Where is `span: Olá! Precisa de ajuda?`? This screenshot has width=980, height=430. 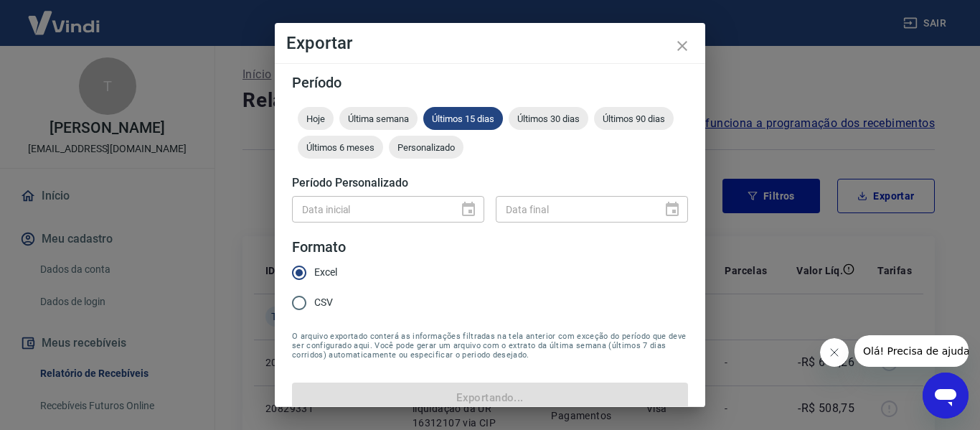 span: Olá! Precisa de ajuda? is located at coordinates (65, 16).